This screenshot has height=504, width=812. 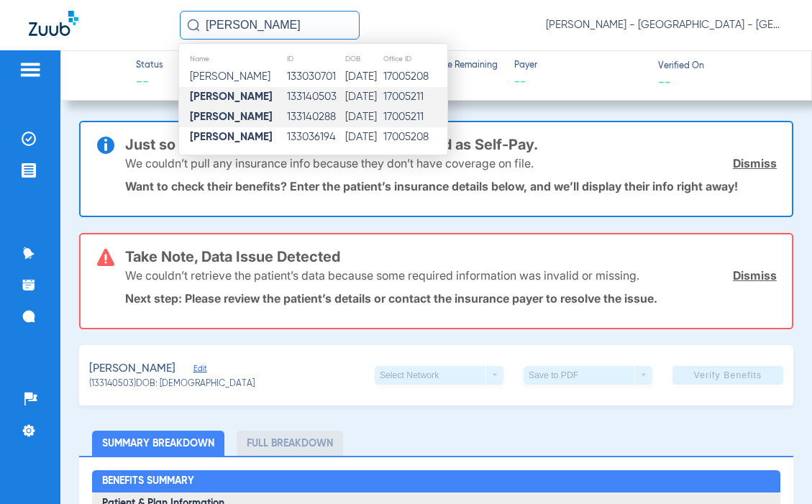 I want to click on span: Deductible Remaining, so click(x=451, y=66).